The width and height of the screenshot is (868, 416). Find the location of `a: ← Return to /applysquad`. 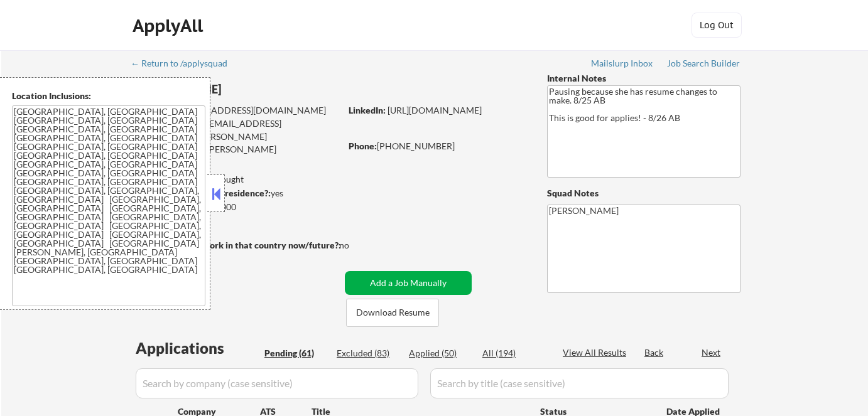

a: ← Return to /applysquad is located at coordinates (184, 65).